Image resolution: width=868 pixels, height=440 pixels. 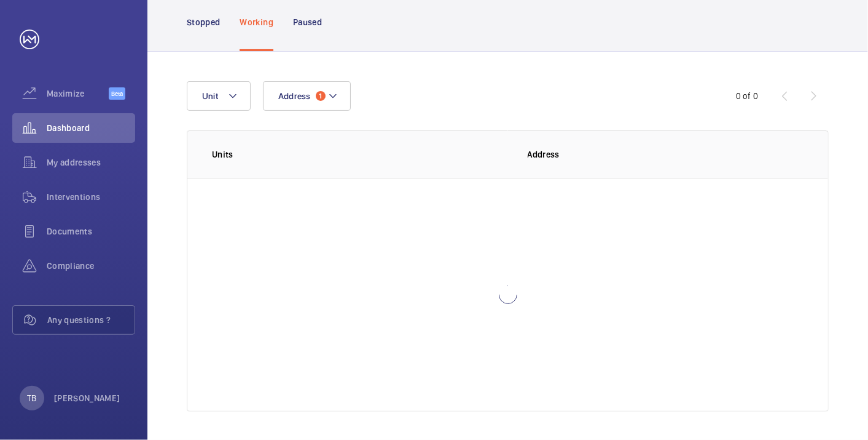 I want to click on span: Documents, so click(x=91, y=231).